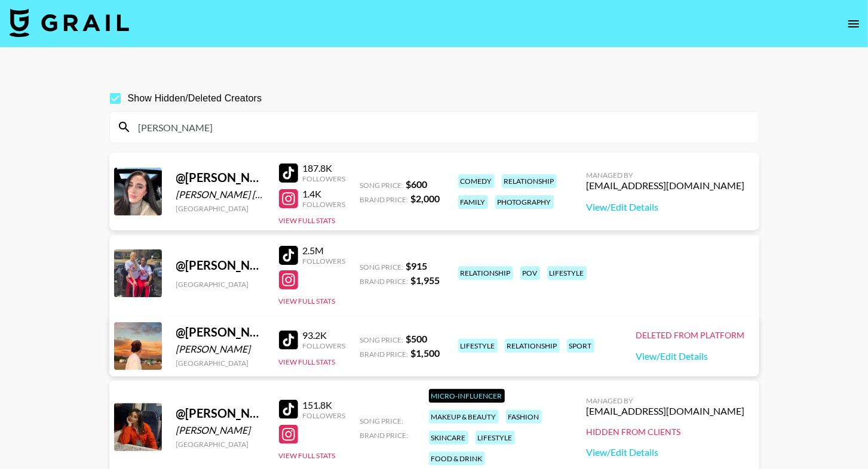 This screenshot has width=868, height=469. Describe the element at coordinates (417, 266) in the screenshot. I see `strong: $ 915` at that location.